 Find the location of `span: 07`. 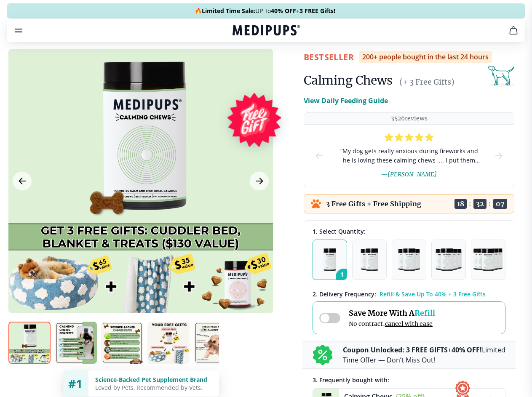

span: 07 is located at coordinates (500, 204).